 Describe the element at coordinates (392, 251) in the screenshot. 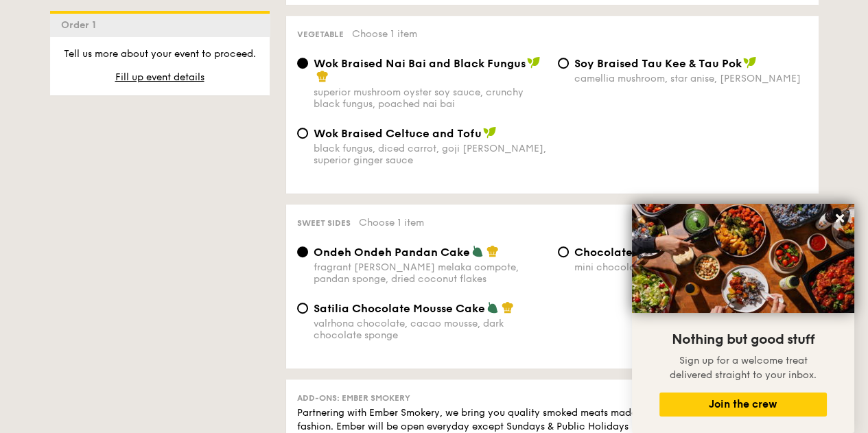

I see `span: Ondeh Ondeh Pandan Cake` at that location.